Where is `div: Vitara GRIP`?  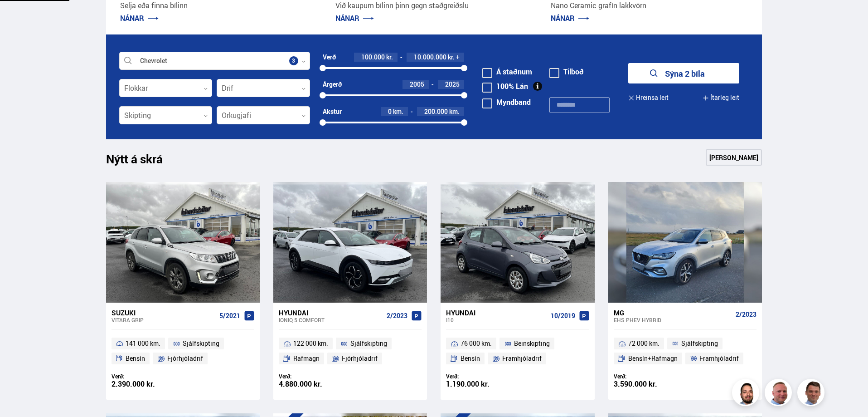 div: Vitara GRIP is located at coordinates (163, 320).